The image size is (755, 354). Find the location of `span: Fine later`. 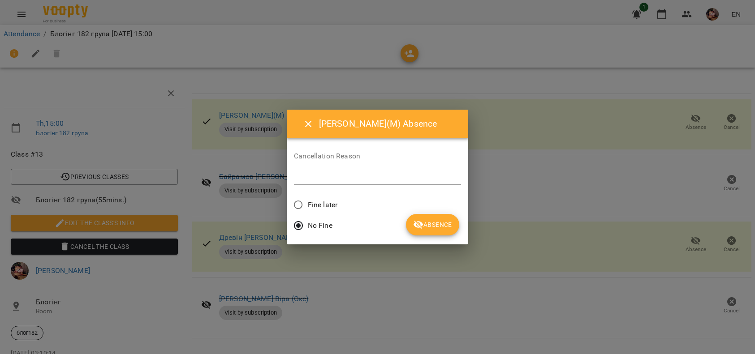

span: Fine later is located at coordinates (323, 205).